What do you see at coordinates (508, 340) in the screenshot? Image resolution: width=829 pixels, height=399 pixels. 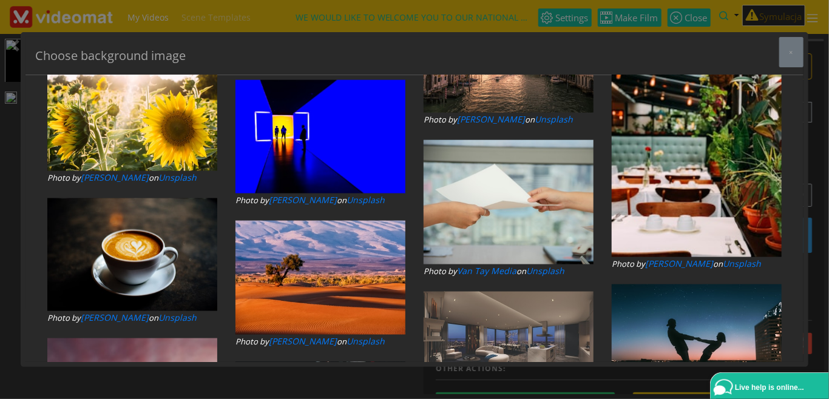 I see `img: photo-1565623833408-d77e39b88af6` at bounding box center [508, 340].